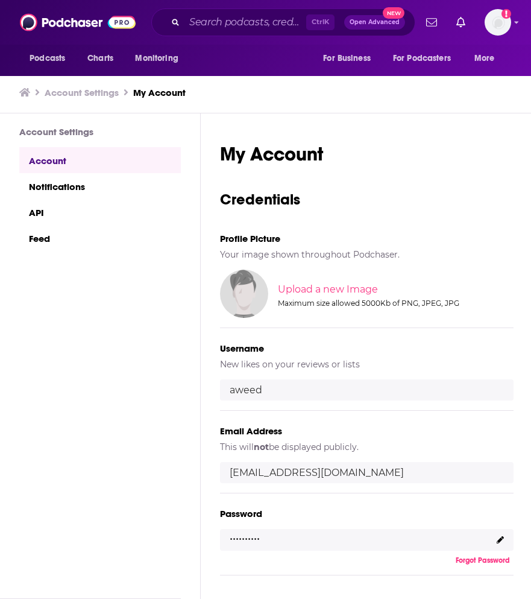  What do you see at coordinates (320, 22) in the screenshot?
I see `span: Ctrl K` at bounding box center [320, 22].